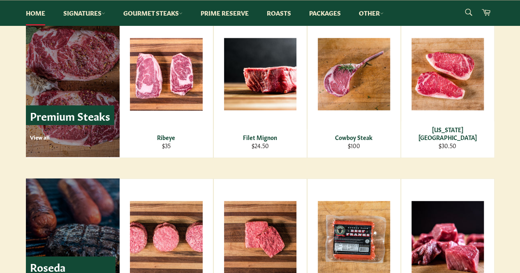 This screenshot has width=520, height=273. What do you see at coordinates (167, 87) in the screenshot?
I see `a: Ribeye Ribeye $35` at bounding box center [167, 87].